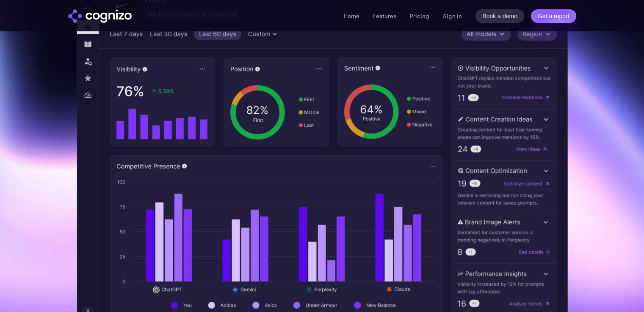 This screenshot has height=312, width=644. I want to click on a: Book a demo, so click(499, 16).